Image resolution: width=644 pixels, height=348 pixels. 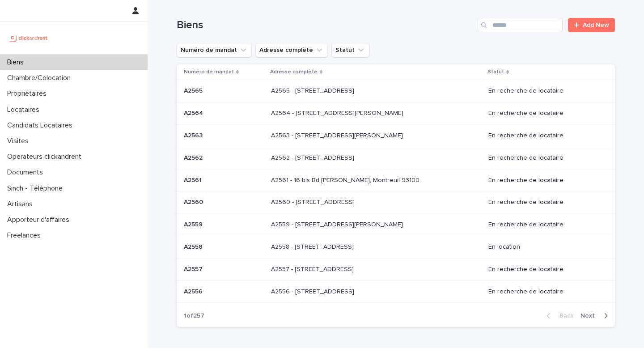 I want to click on span: Next, so click(x=591, y=316).